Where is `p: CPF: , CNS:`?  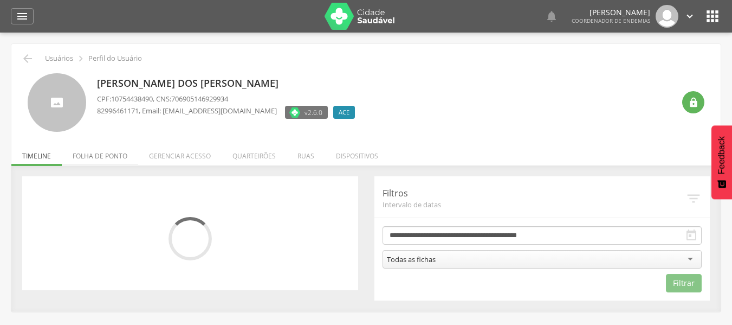 p: CPF: , CNS: is located at coordinates (229, 99).